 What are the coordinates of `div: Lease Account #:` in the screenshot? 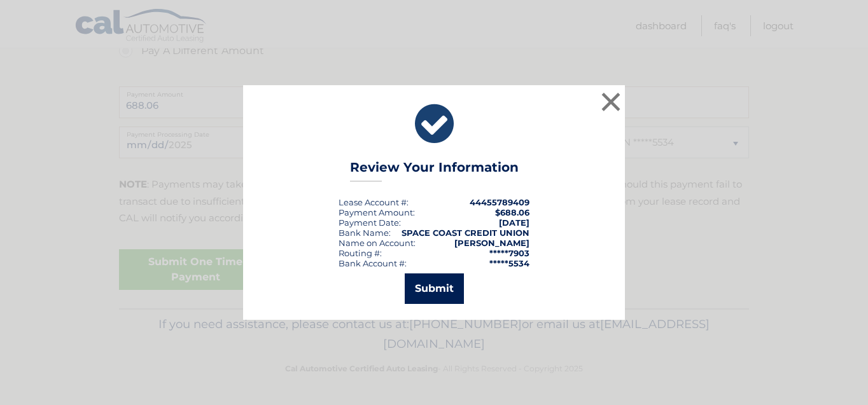 It's located at (374, 202).